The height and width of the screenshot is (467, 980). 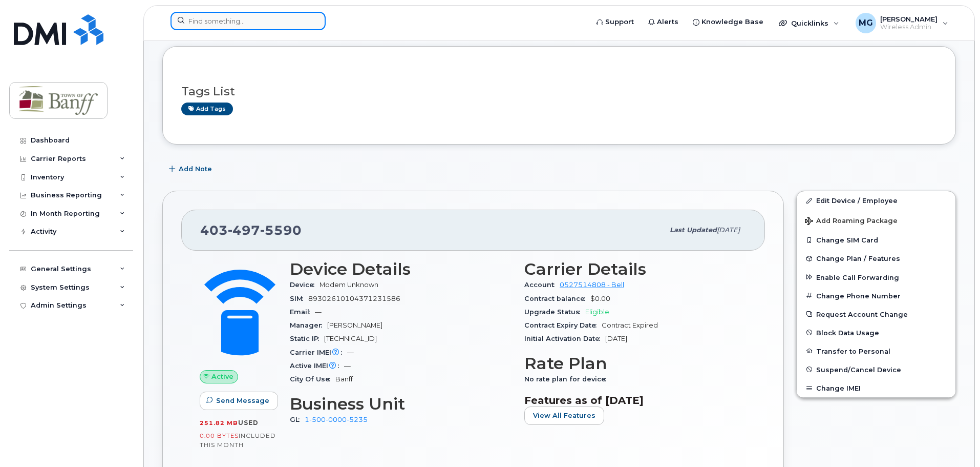 What do you see at coordinates (877, 240) in the screenshot?
I see `button: Change SIM Card` at bounding box center [877, 240].